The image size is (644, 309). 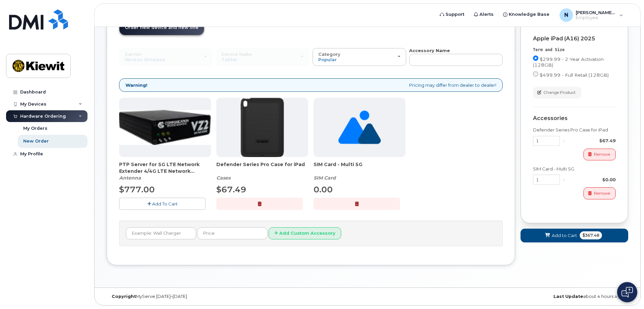 I want to click on button: Add To Cart, so click(x=162, y=203).